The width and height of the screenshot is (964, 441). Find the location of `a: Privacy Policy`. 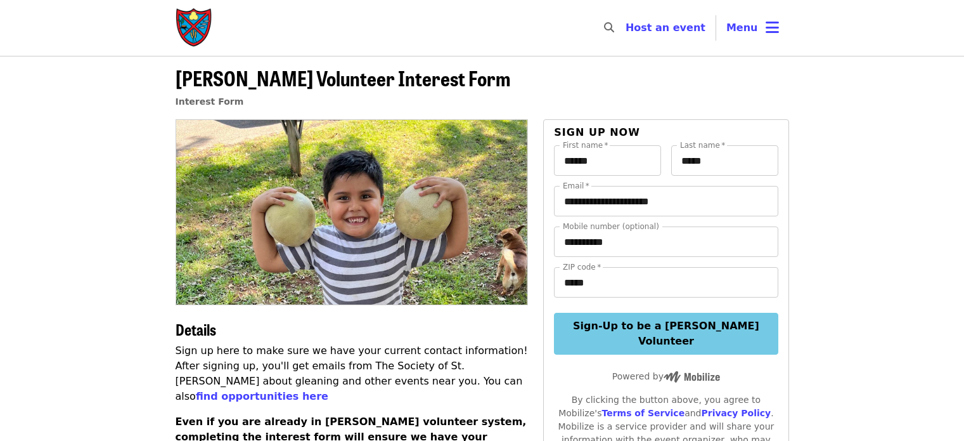

a: Privacy Policy is located at coordinates (736, 413).